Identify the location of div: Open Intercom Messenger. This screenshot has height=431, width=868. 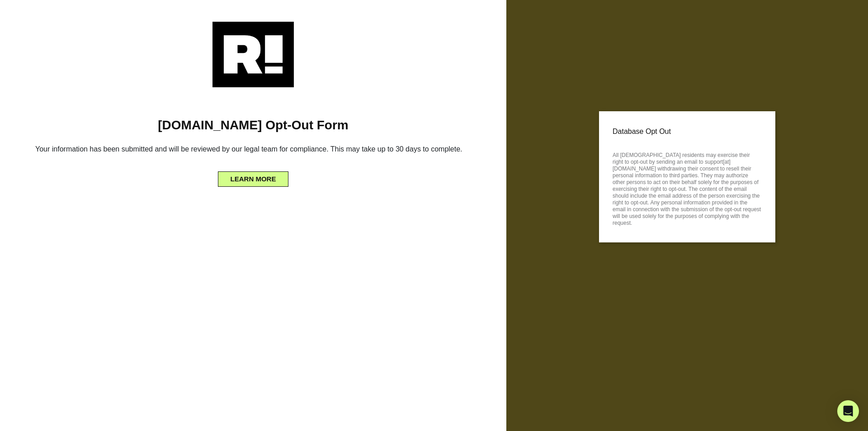
(848, 411).